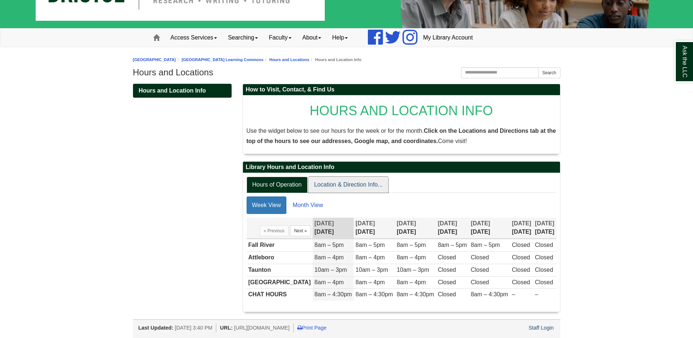 This screenshot has height=338, width=693. Describe the element at coordinates (226, 327) in the screenshot. I see `span: URL:` at that location.